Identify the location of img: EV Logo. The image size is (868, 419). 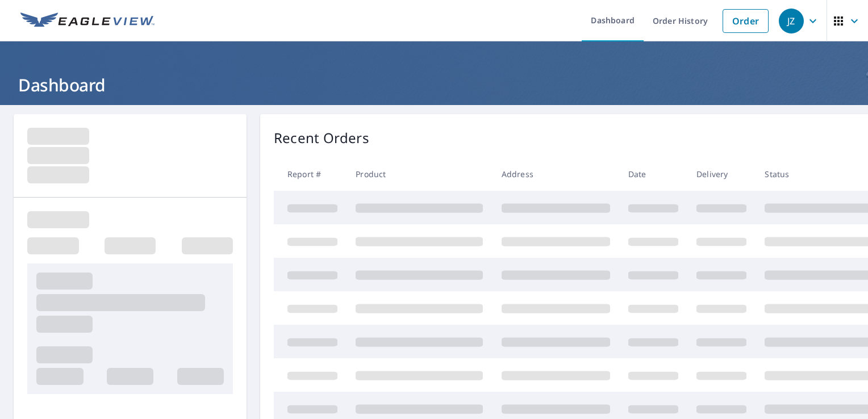
(87, 21).